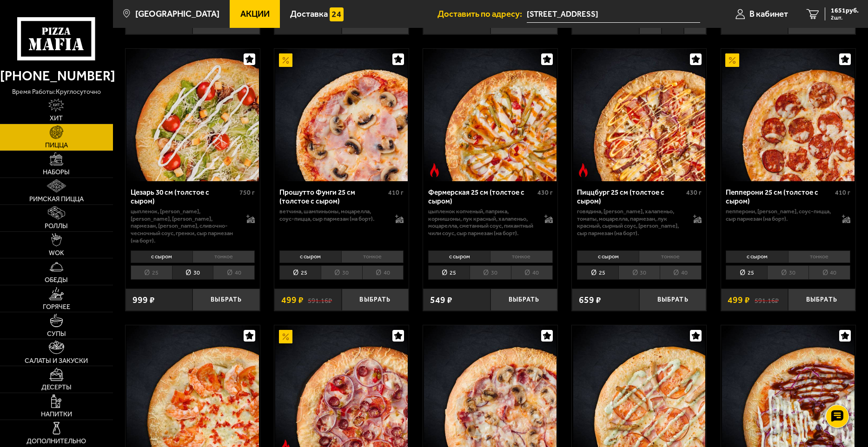  Describe the element at coordinates (193, 115) in the screenshot. I see `a: Цезарь 30 см (толстое с сыром)` at that location.